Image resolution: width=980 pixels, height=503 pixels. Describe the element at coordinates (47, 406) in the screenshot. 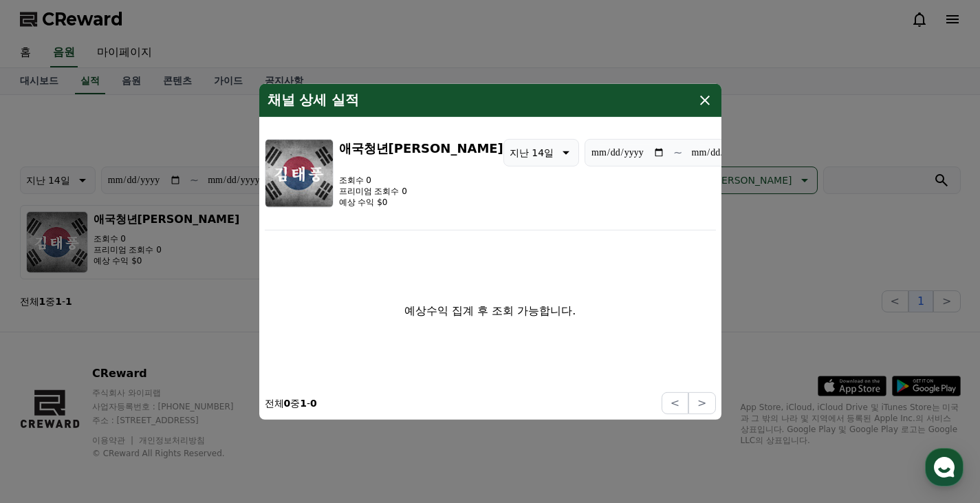

I see `a: 홈` at that location.